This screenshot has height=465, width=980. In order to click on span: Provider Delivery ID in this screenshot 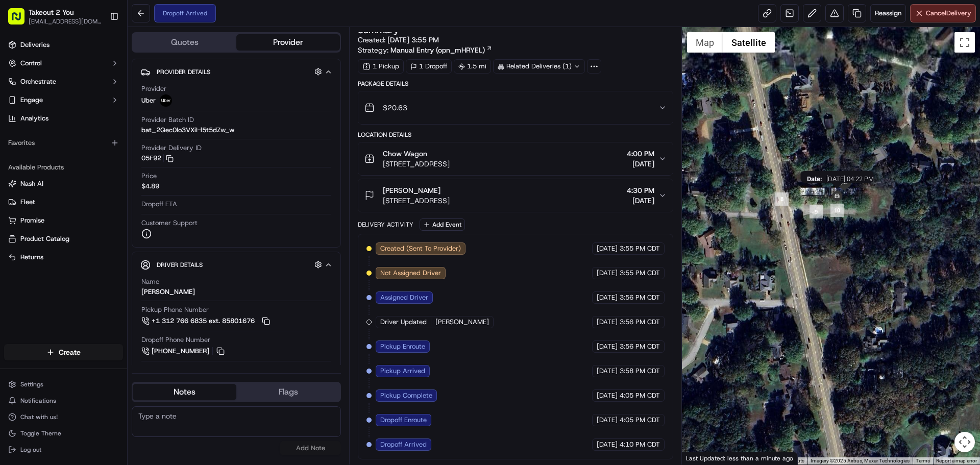, I will do `click(172, 148)`.